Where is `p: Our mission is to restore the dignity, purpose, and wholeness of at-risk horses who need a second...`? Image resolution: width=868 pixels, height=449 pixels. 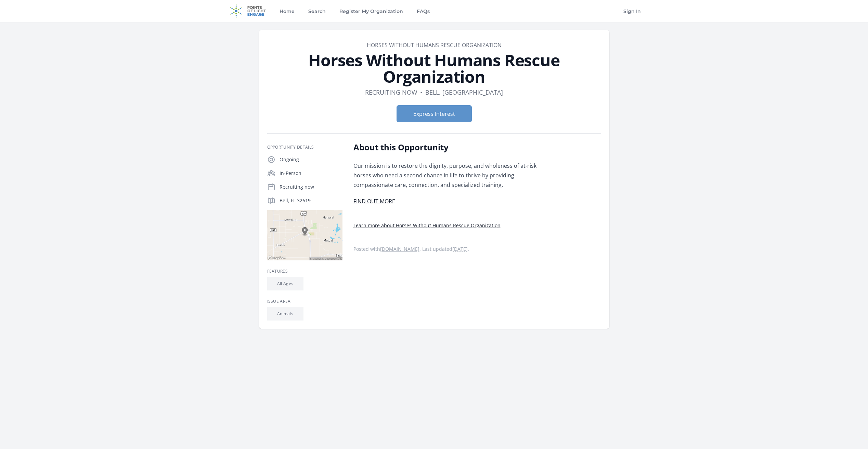
p: Our mission is to restore the dignity, purpose, and wholeness of at-risk horses who need a second... is located at coordinates (453, 175).